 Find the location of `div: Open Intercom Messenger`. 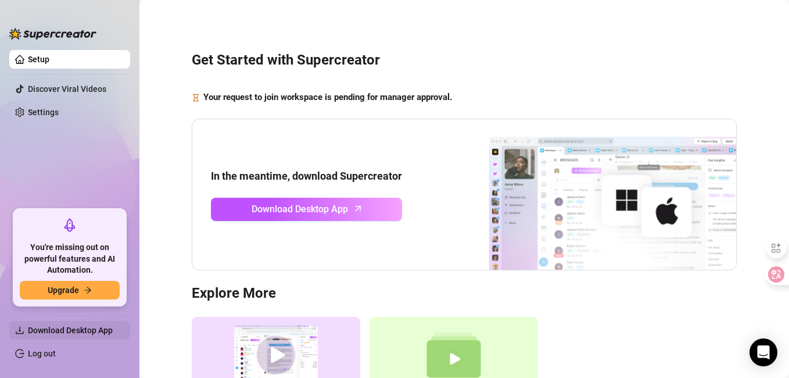

div: Open Intercom Messenger is located at coordinates (763, 352).